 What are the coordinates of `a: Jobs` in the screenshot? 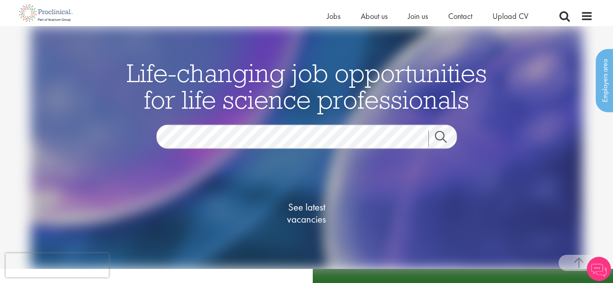 It's located at (333, 16).